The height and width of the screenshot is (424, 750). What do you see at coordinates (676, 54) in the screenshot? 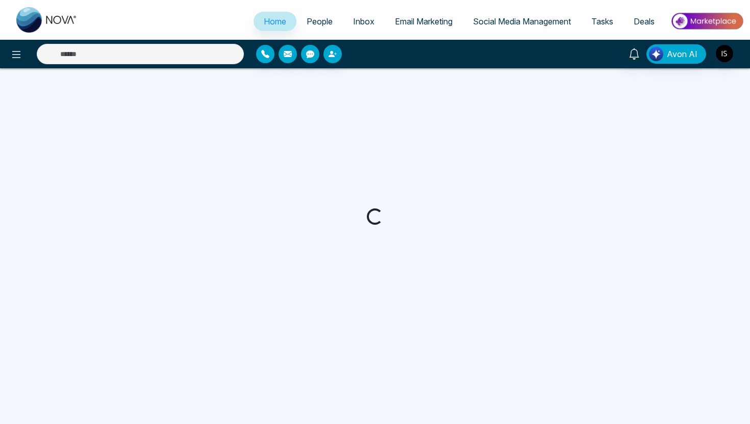
I see `button: Avon AI` at bounding box center [676, 54].